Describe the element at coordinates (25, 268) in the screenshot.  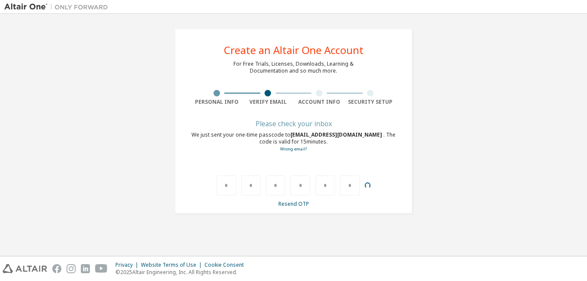
I see `img: altair_logo.svg` at that location.